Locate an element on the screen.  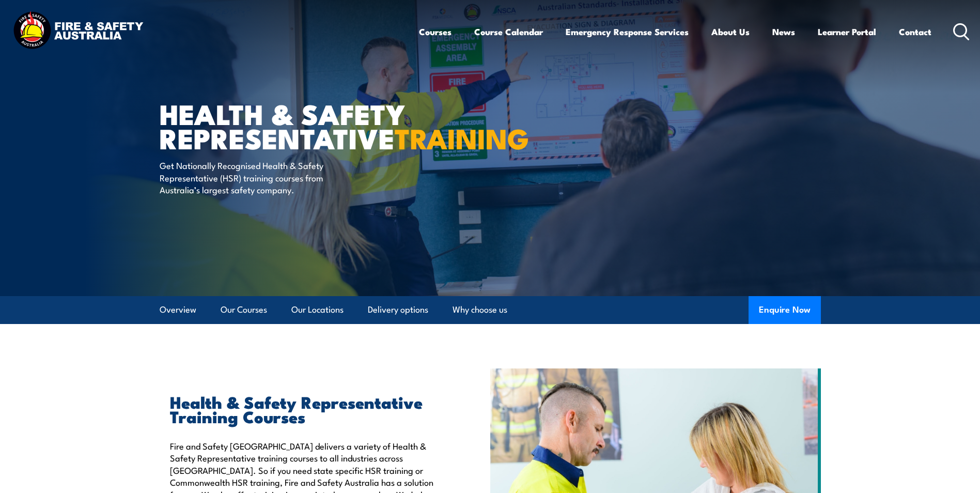
a: Emergency Response Services is located at coordinates (627, 31).